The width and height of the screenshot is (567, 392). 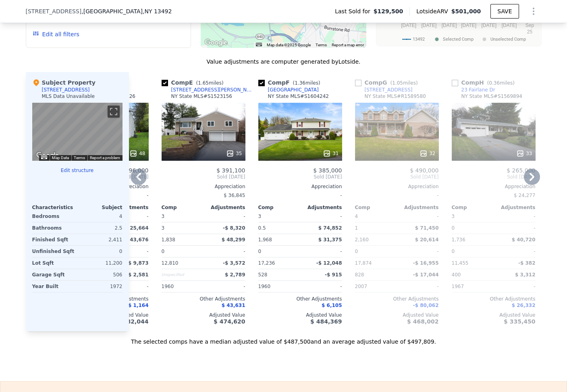 I want to click on div: 0.5, so click(x=279, y=228).